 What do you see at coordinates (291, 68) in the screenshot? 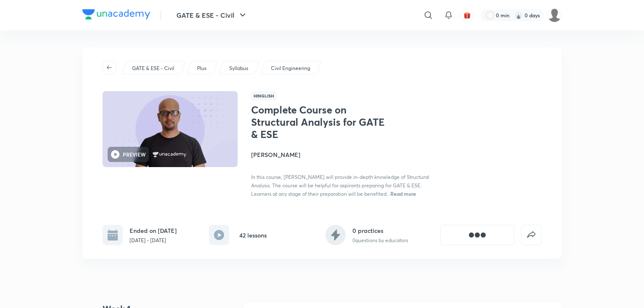
I see `a: Civil Engineering` at bounding box center [291, 68].